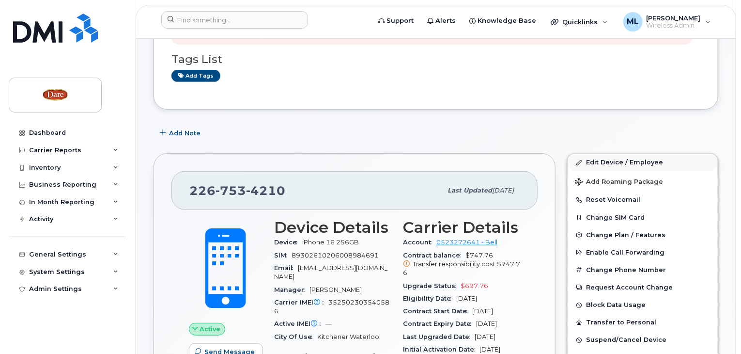 This screenshot has height=354, width=741. Describe the element at coordinates (462, 264) in the screenshot. I see `span: $747.76` at that location.